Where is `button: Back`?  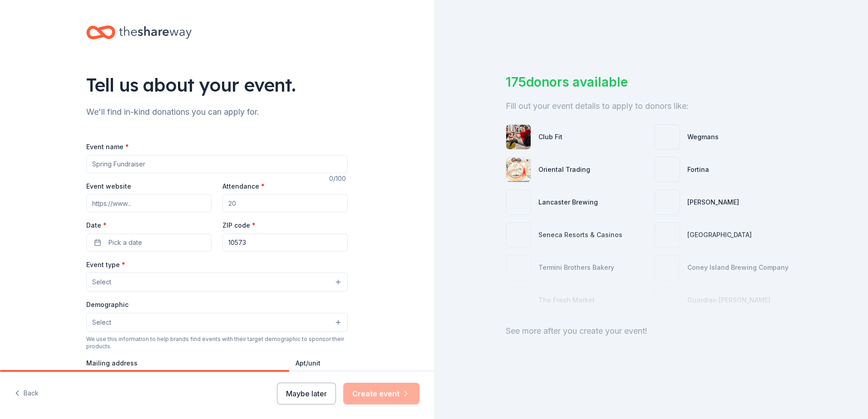 button: Back is located at coordinates (26, 394).